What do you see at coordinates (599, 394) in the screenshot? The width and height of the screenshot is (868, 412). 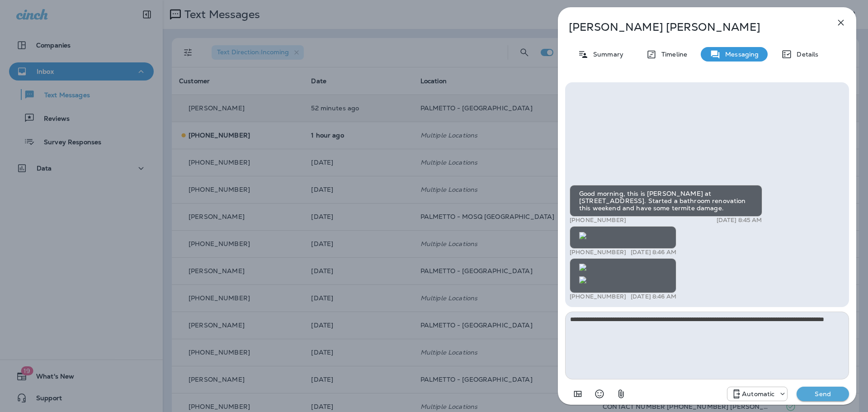 I see `button: Select an emoji` at bounding box center [599, 394].